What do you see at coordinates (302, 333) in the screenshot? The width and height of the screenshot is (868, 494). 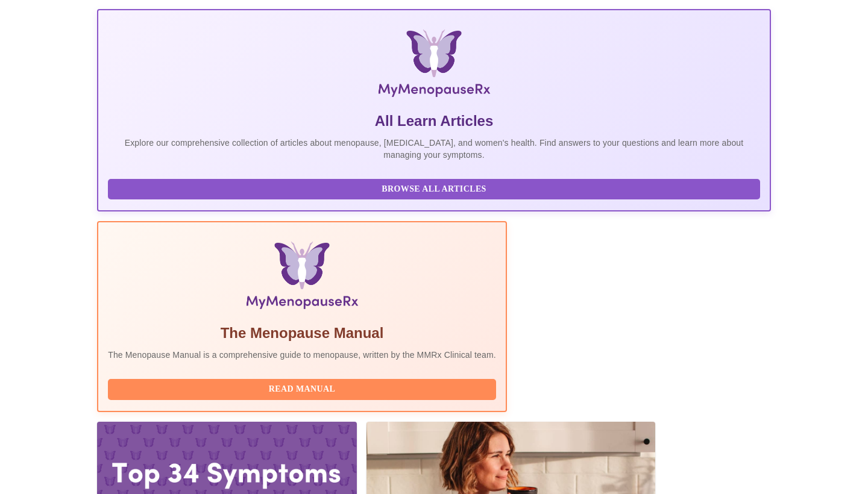 I see `h5: The Menopause Manual` at bounding box center [302, 333].